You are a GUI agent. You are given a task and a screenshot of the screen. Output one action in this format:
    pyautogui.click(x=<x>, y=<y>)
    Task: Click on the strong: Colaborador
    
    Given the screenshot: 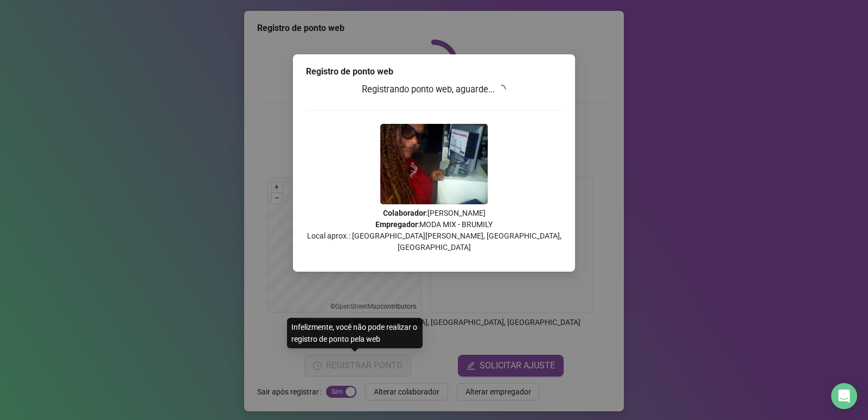 What is the action you would take?
    pyautogui.click(x=404, y=213)
    